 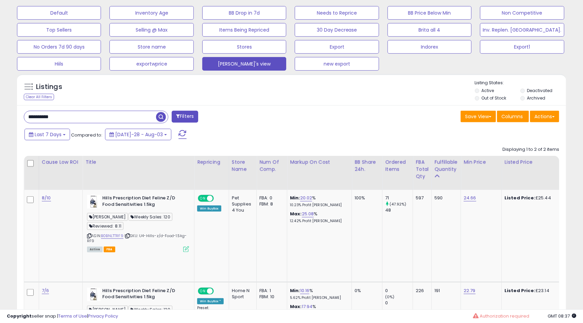 I want to click on div: Num of Comp., so click(x=271, y=166).